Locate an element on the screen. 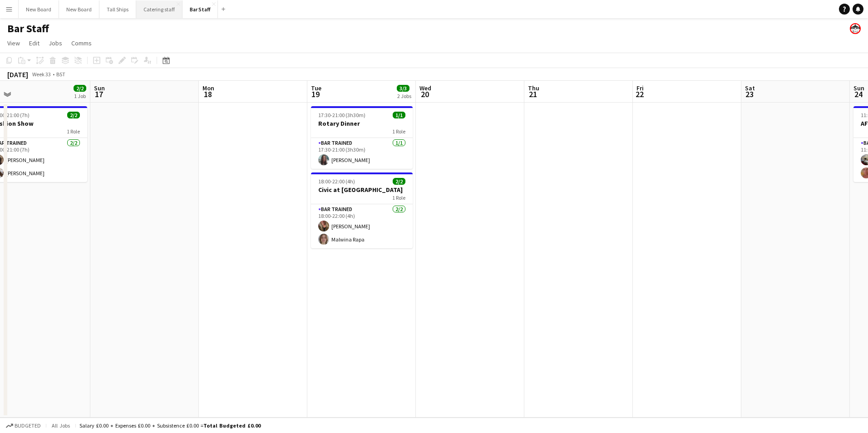  span: 19 is located at coordinates (316, 94).